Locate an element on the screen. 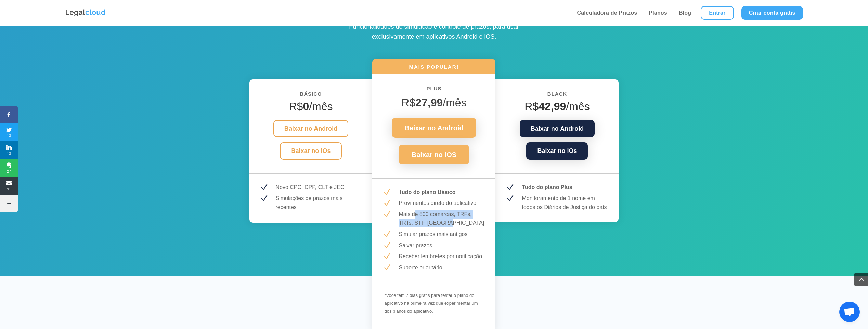 The width and height of the screenshot is (868, 329). p: Receber lembretes por notificação is located at coordinates (442, 256).